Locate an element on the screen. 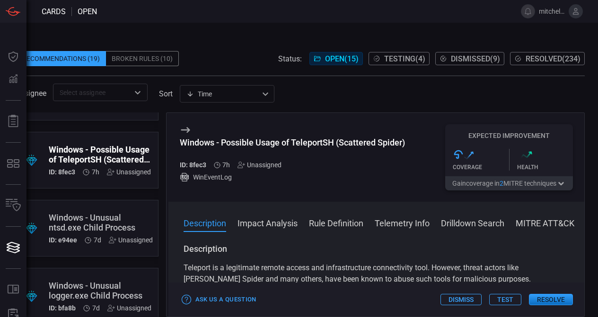  button: Drilldown Search is located at coordinates (472, 223).